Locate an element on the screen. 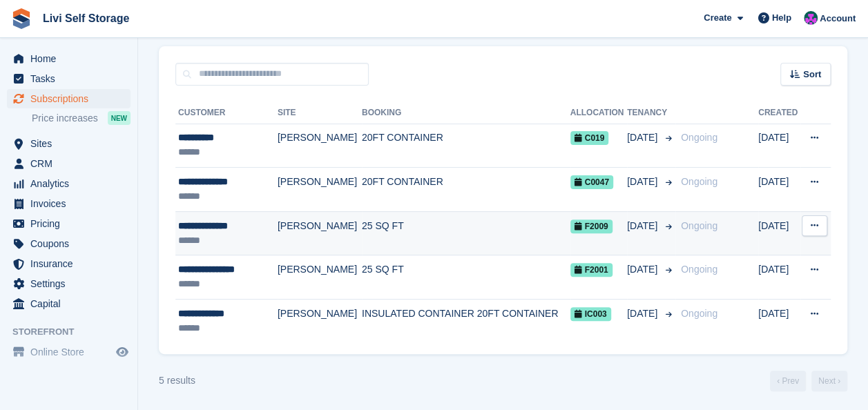  span: Online Store is located at coordinates (72, 353).